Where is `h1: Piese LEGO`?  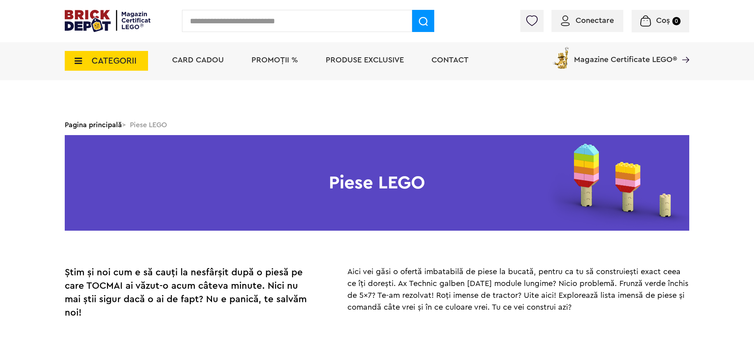 h1: Piese LEGO is located at coordinates (377, 183).